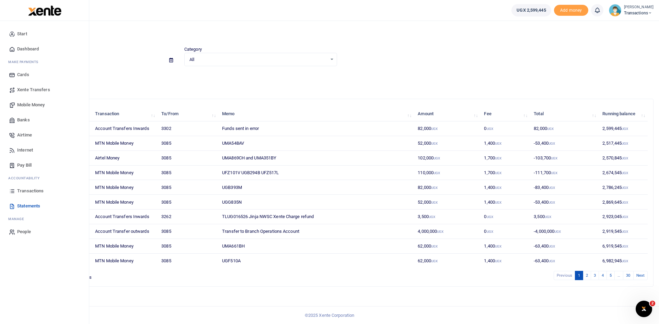 This screenshot has width=659, height=324. I want to click on a: Cards, so click(44, 75).